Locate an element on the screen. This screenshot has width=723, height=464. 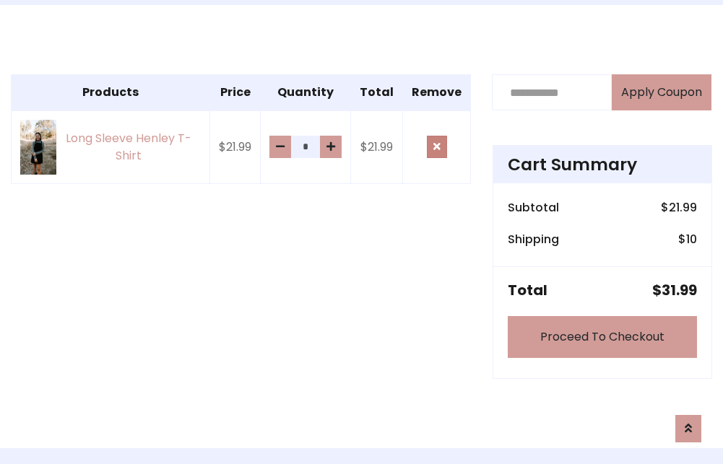
th: Total is located at coordinates (377, 93).